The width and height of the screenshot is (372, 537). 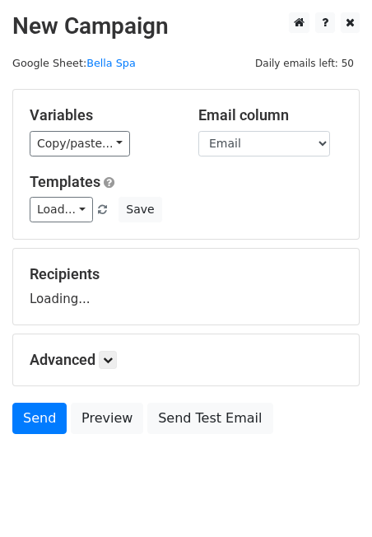 I want to click on div: Loading..., so click(x=186, y=286).